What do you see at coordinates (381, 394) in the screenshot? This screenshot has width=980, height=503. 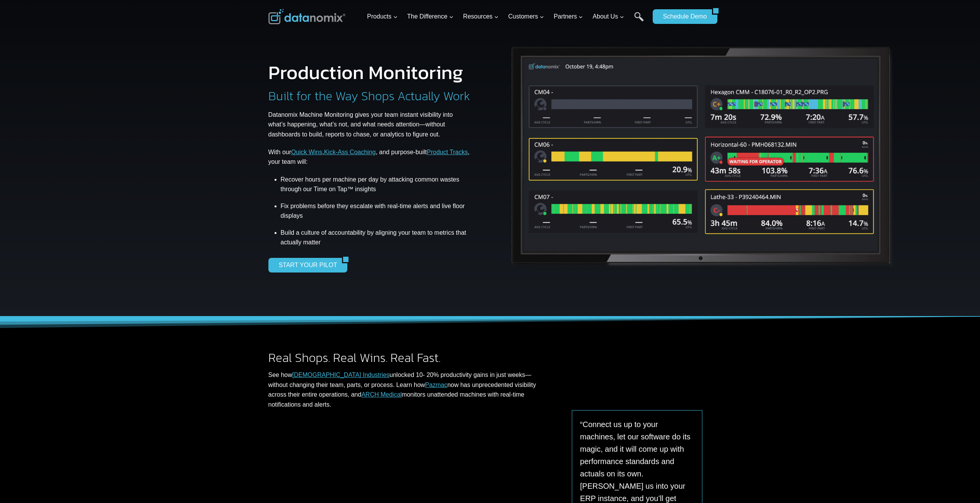 I see `a: ARCH Medical` at bounding box center [381, 394].